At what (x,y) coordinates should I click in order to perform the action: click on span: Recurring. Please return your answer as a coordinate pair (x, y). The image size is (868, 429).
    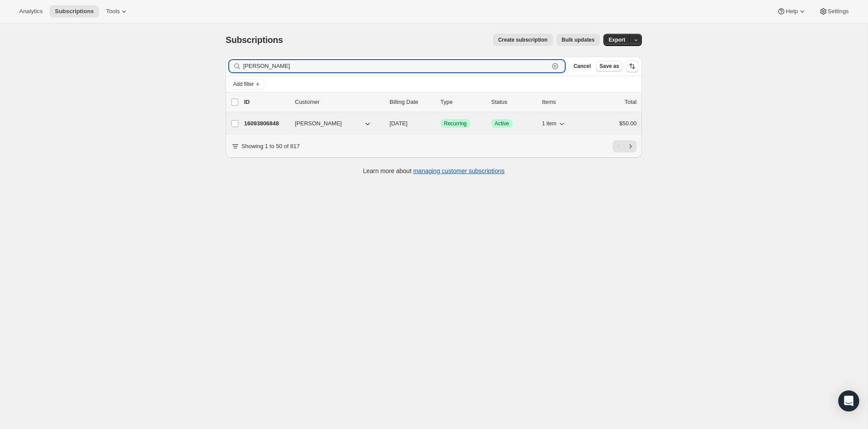
    Looking at the image, I should click on (455, 123).